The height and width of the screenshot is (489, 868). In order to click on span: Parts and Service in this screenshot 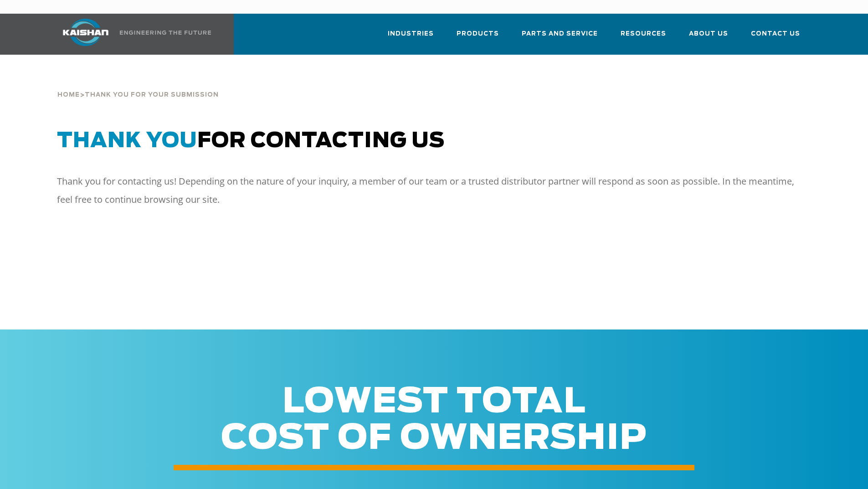, I will do `click(559, 34)`.